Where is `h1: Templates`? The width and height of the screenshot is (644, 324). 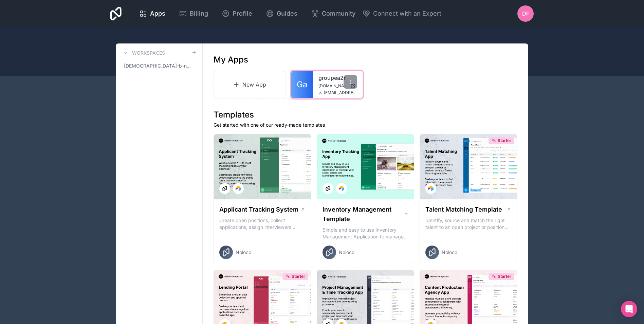 h1: Templates is located at coordinates (365, 115).